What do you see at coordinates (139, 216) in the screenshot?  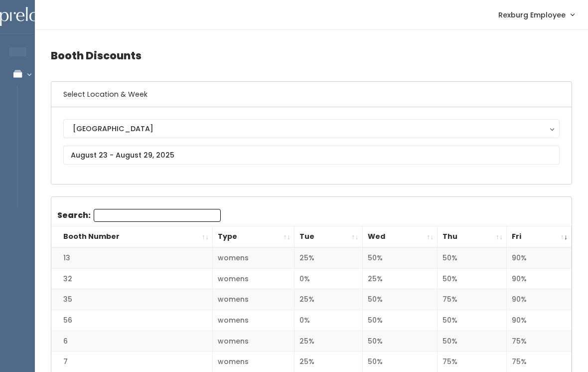 I see `label: Search:` at bounding box center [139, 216].